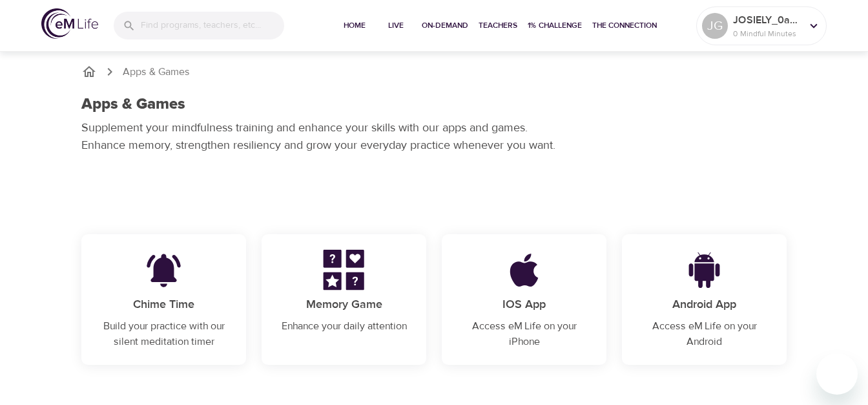 The height and width of the screenshot is (405, 868). What do you see at coordinates (163, 270) in the screenshot?
I see `img: Chime Time` at bounding box center [163, 270].